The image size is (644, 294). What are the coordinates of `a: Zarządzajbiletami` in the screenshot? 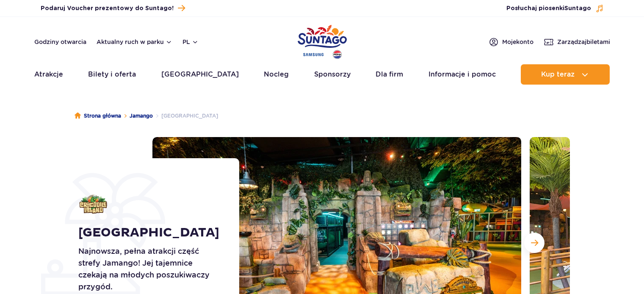 It's located at (577, 42).